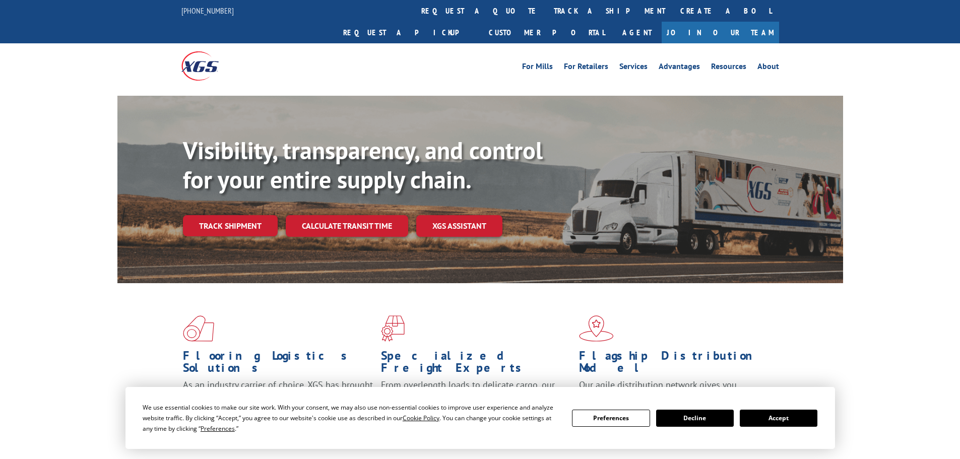 The image size is (960, 459). What do you see at coordinates (596, 329) in the screenshot?
I see `img: xgs-icon-flagship-distribution-model-red` at bounding box center [596, 329].